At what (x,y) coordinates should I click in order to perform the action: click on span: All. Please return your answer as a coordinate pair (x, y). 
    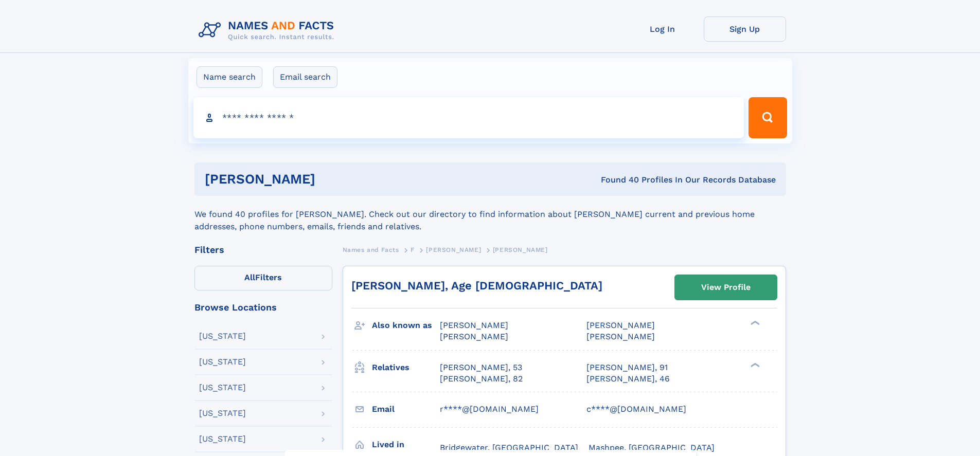
    Looking at the image, I should click on (249, 277).